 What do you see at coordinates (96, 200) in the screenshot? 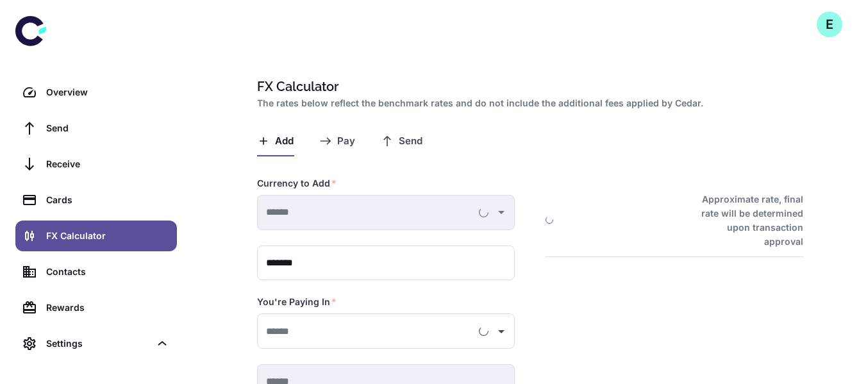
I see `a: Cards` at bounding box center [96, 200].